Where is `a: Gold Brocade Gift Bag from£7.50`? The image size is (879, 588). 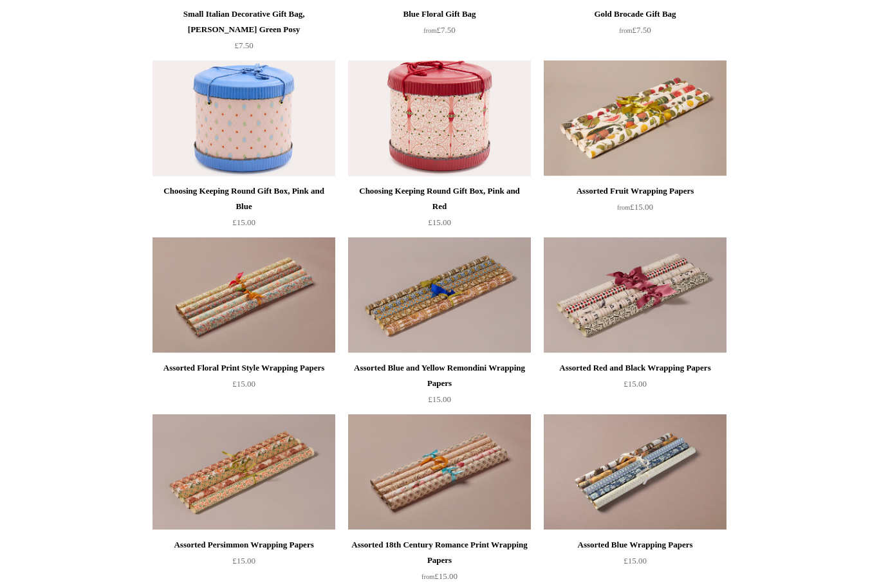 a: Gold Brocade Gift Bag from£7.50 is located at coordinates (635, 33).